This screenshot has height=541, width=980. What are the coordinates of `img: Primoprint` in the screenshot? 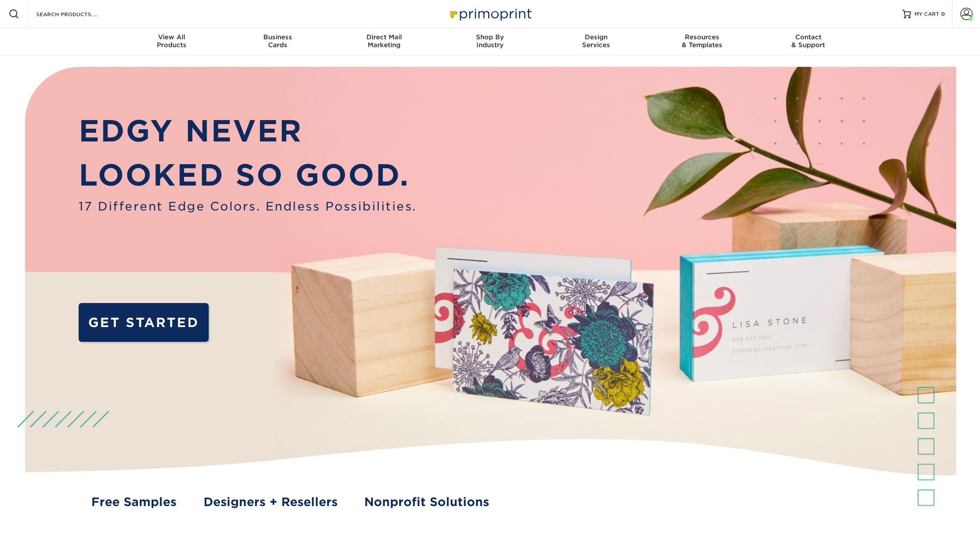 It's located at (490, 14).